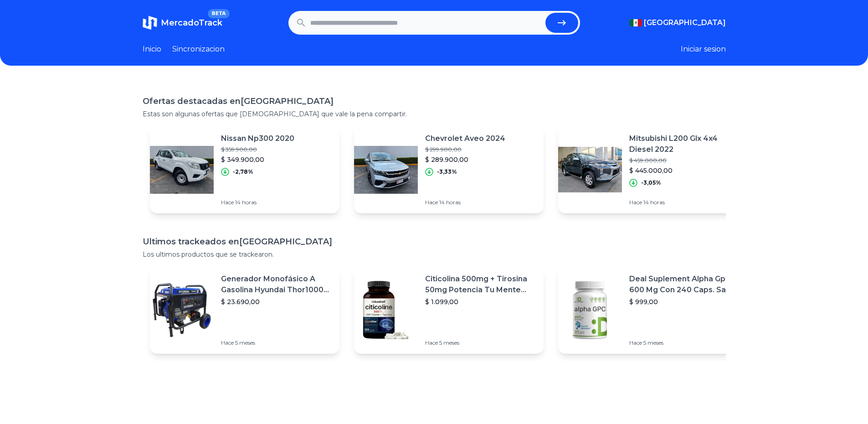 The image size is (868, 424). Describe the element at coordinates (218, 14) in the screenshot. I see `span: BETA` at that location.